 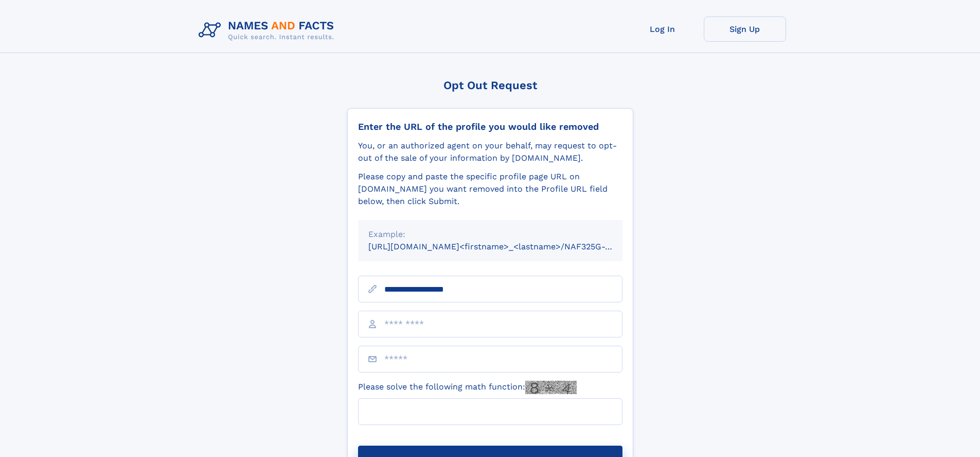 I want to click on a: Sign Up, so click(x=744, y=29).